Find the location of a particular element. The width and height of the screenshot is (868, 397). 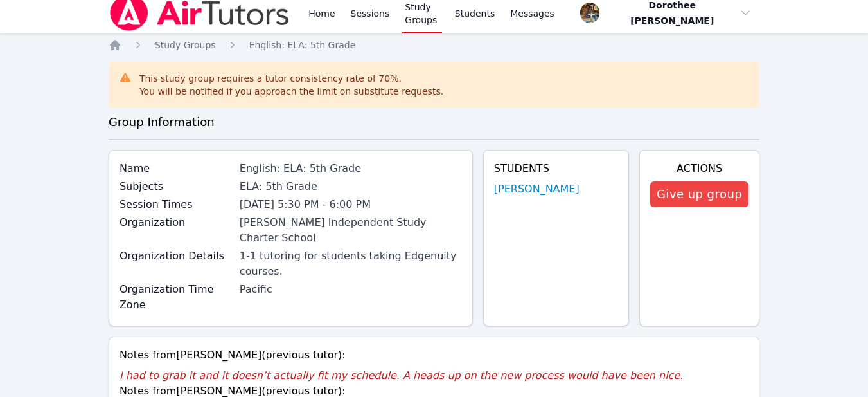

label: Session Times is located at coordinates (176, 205).